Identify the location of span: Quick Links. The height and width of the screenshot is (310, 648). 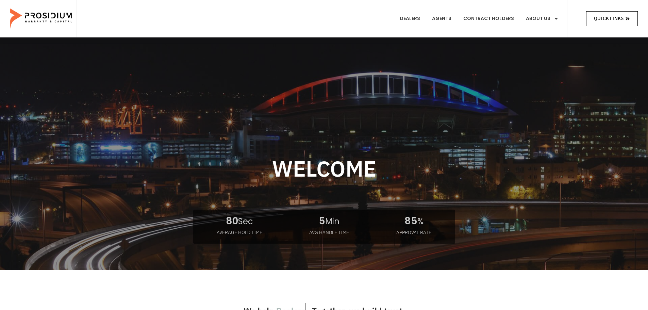
(609, 18).